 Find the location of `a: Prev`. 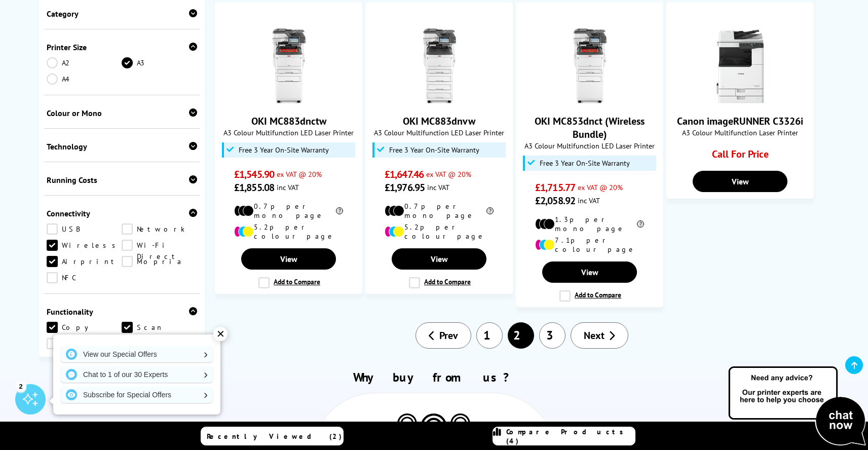

a: Prev is located at coordinates (444, 335).